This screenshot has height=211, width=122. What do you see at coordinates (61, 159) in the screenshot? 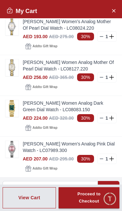
I see `span: AED 295.00` at bounding box center [61, 159].